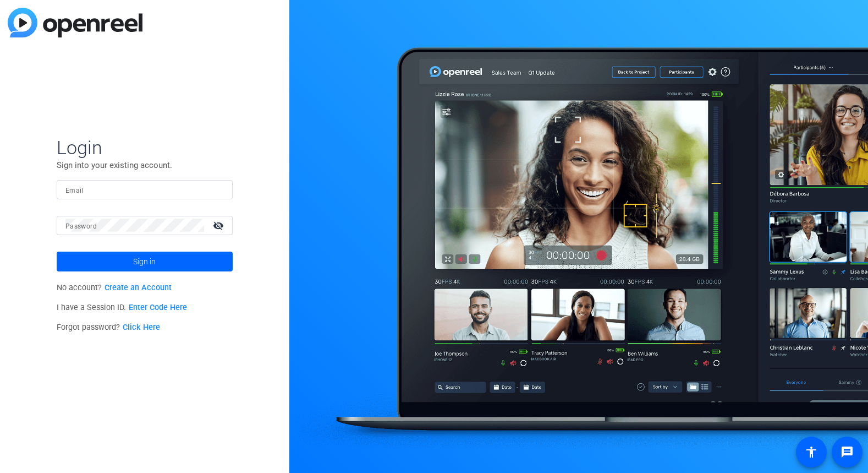 Image resolution: width=868 pixels, height=473 pixels. What do you see at coordinates (219, 225) in the screenshot?
I see `mat-icon: visibility_off` at bounding box center [219, 225].